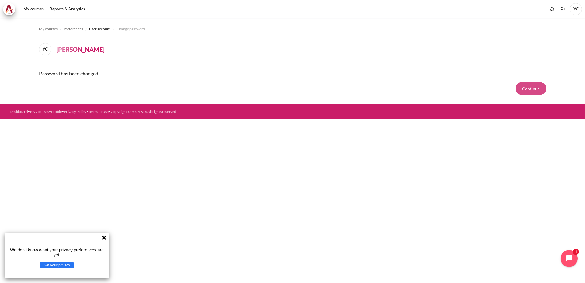 This screenshot has width=585, height=283. What do you see at coordinates (56, 111) in the screenshot?
I see `a: Profile` at bounding box center [56, 111].